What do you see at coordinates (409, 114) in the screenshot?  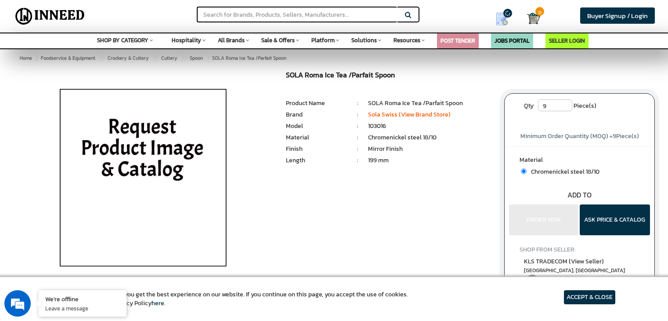 I see `a: Sola Swiss (View Brand Store)` at bounding box center [409, 114].